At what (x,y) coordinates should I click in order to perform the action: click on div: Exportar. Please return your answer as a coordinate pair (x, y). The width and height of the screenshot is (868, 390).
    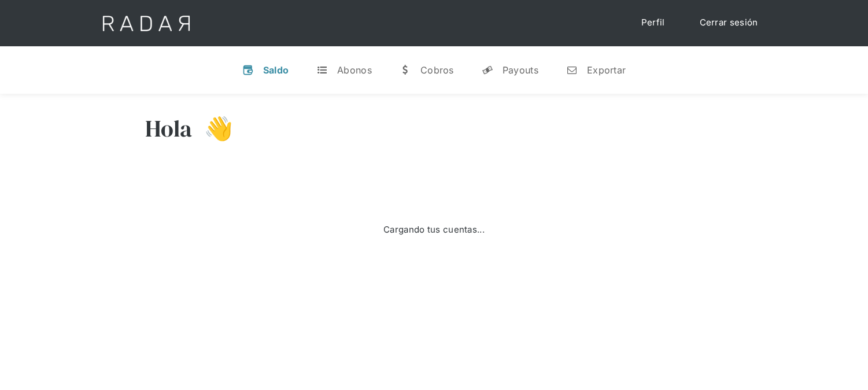
    Looking at the image, I should click on (606, 70).